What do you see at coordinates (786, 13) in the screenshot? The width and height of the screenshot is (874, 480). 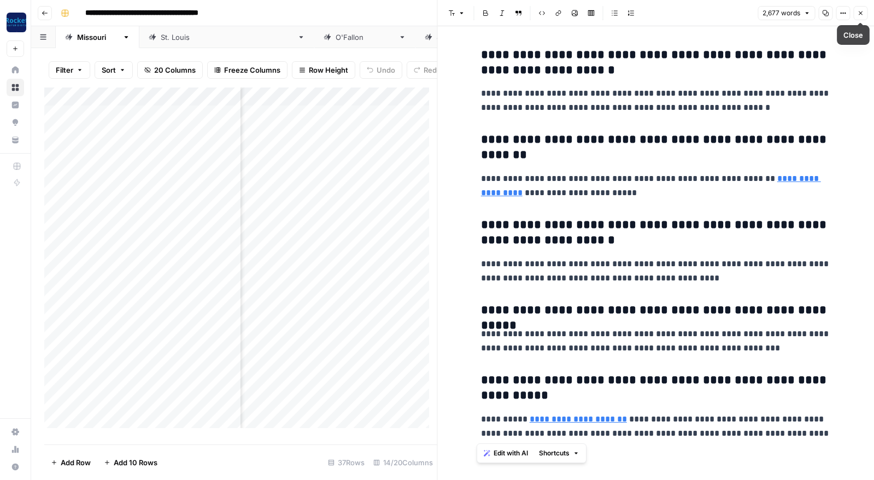 I see `button: 2,677 words` at bounding box center [786, 13].